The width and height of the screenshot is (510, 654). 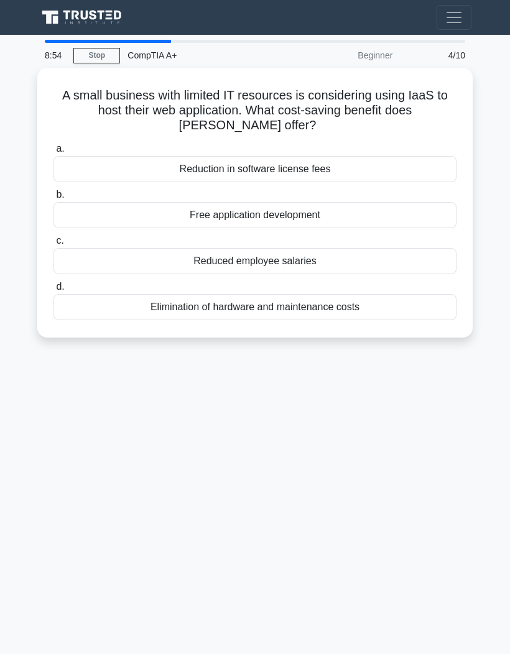 I want to click on div: CompTIA A+, so click(x=205, y=55).